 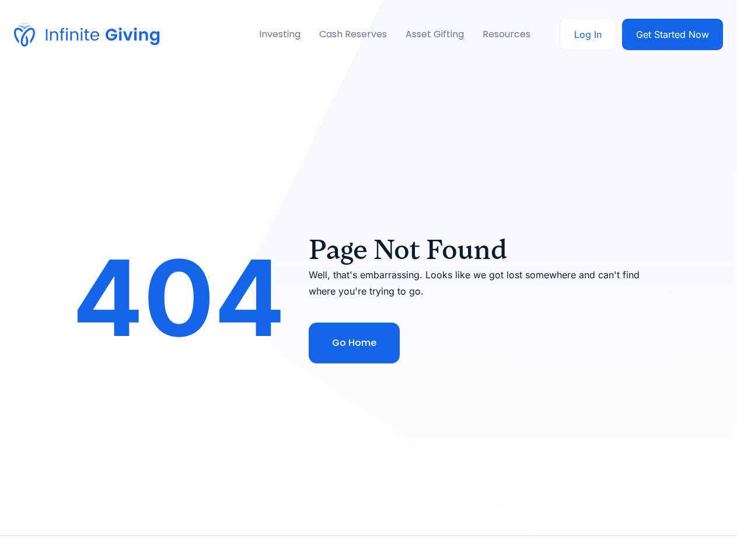 I want to click on p: Well, that's embarrassing. Looks like we got lost somewhere and can't find where you're trying to..., so click(x=487, y=283).